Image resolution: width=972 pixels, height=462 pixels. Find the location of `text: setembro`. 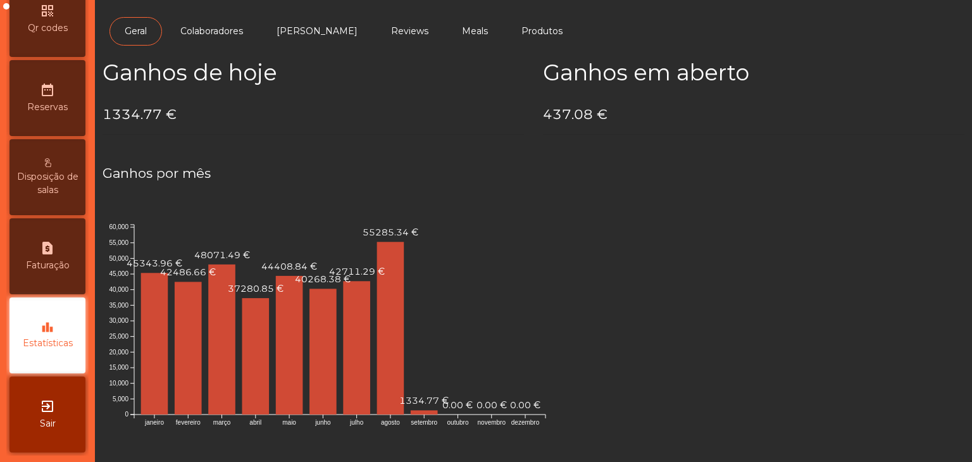

text: setembro is located at coordinates (424, 422).